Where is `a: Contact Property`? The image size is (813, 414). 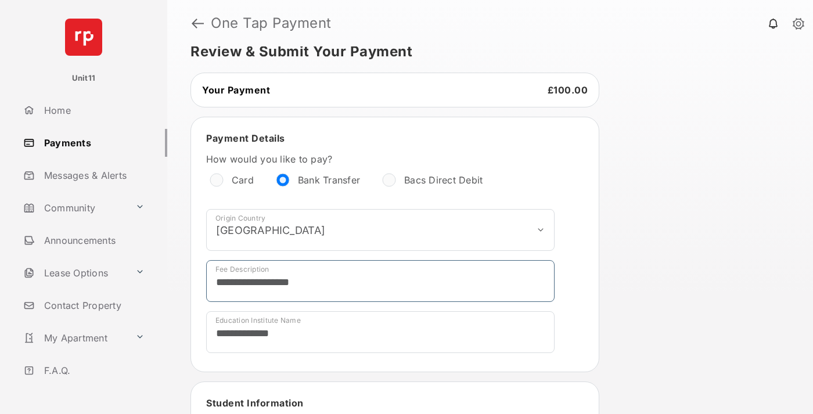 a: Contact Property is located at coordinates (93, 305).